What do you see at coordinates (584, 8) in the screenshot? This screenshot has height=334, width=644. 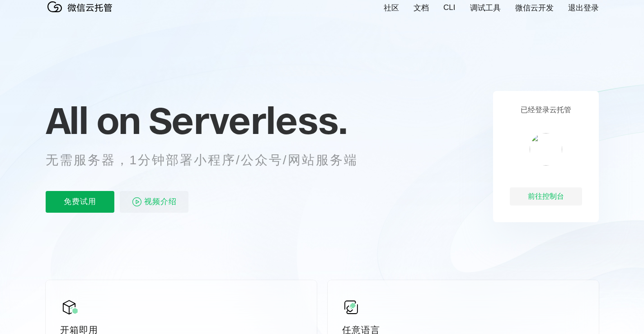 I see `a: 退出登录` at bounding box center [584, 8].